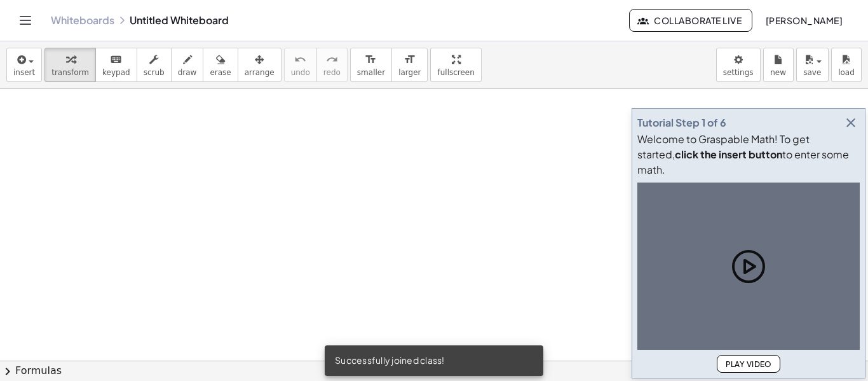 The width and height of the screenshot is (868, 381). Describe the element at coordinates (188, 65) in the screenshot. I see `button: draw` at that location.